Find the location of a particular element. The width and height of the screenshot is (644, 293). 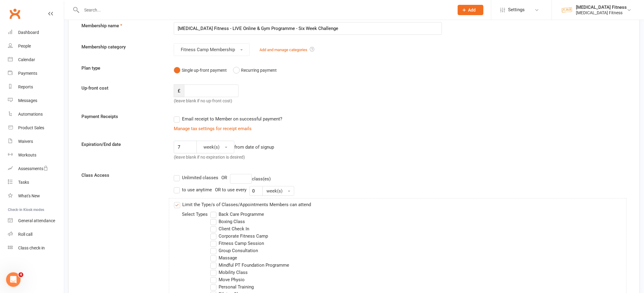

a: Product Sales is located at coordinates (36, 128).